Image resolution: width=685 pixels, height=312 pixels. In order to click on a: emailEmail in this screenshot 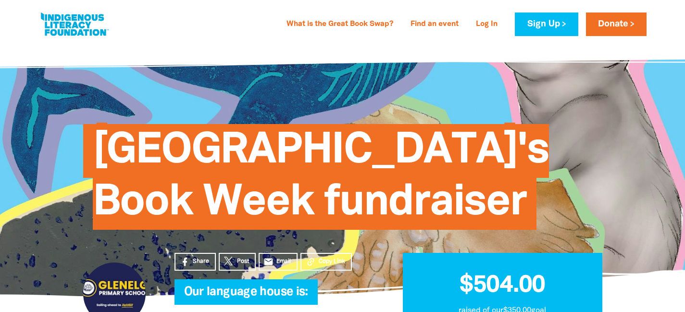, I will do `click(278, 262)`.